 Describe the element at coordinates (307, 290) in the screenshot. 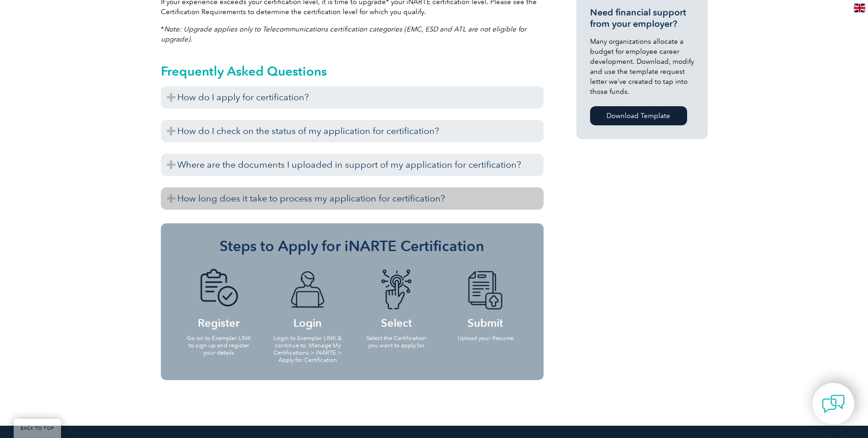

I see `img: icon-blue-laptop-male.png` at that location.